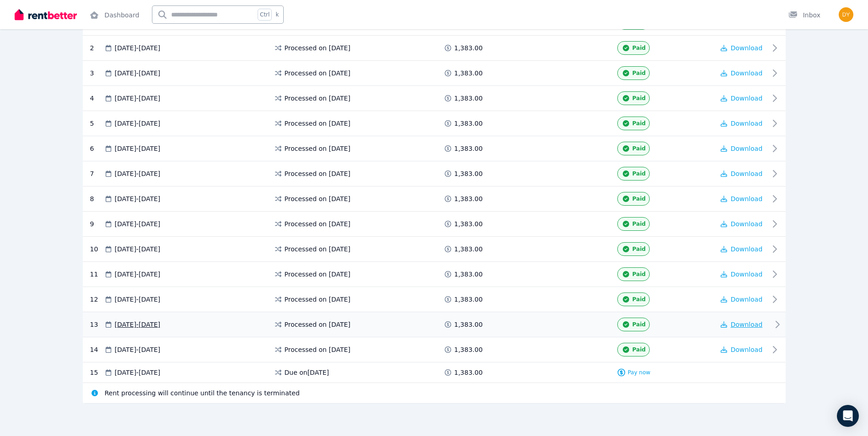  I want to click on div: Inbox, so click(805, 15).